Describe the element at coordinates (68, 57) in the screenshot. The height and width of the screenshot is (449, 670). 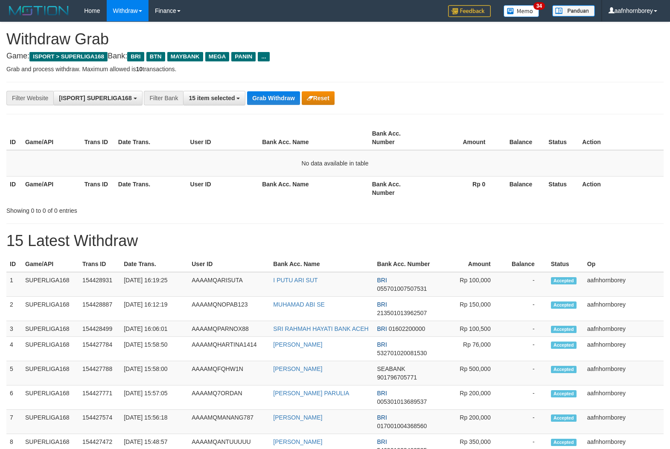
I see `span: ISPORT > SUPERLIGA168` at that location.